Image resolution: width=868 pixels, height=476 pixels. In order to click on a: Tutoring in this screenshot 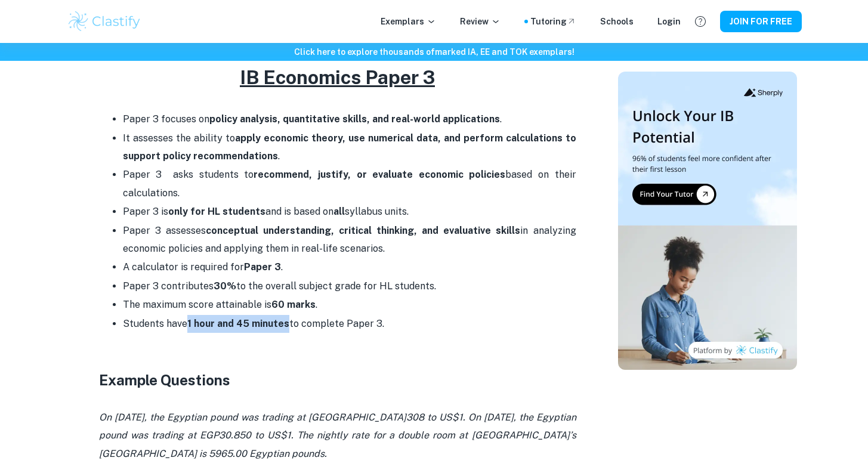, I will do `click(553, 22)`.